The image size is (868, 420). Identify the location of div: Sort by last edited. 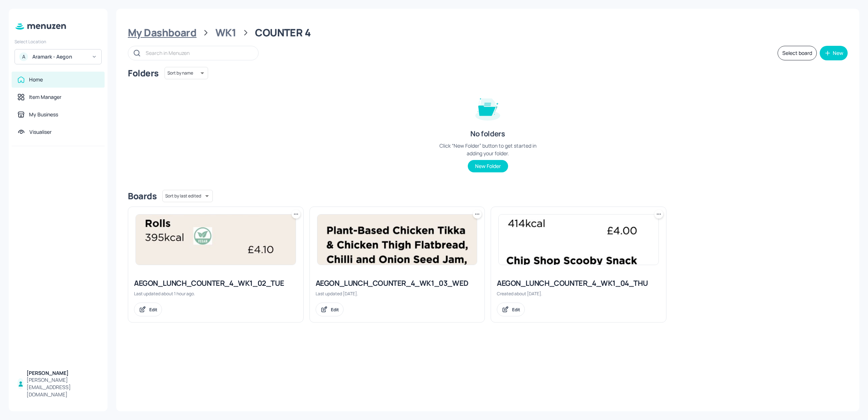
(187, 196).